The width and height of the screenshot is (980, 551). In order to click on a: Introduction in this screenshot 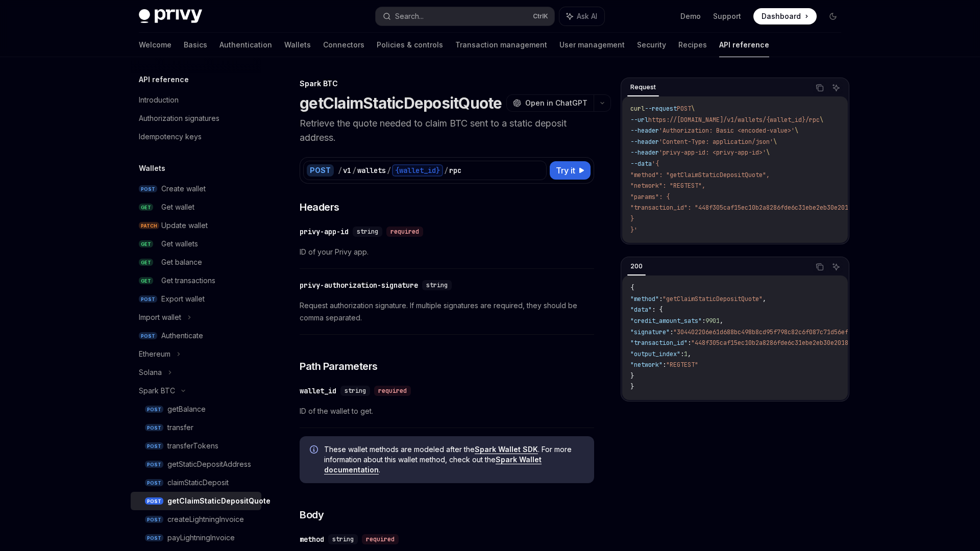, I will do `click(196, 100)`.